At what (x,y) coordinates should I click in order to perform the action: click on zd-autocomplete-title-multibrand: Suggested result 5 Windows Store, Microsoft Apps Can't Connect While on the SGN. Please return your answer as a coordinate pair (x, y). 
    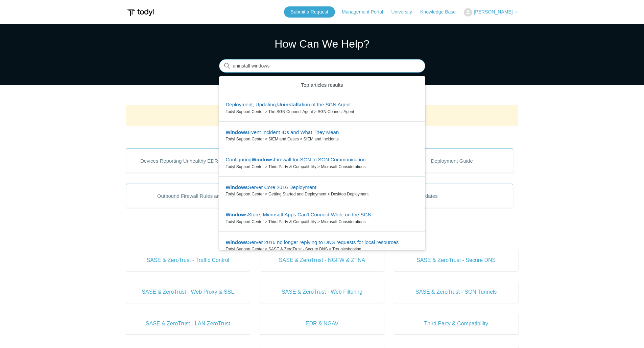
    Looking at the image, I should click on (298, 215).